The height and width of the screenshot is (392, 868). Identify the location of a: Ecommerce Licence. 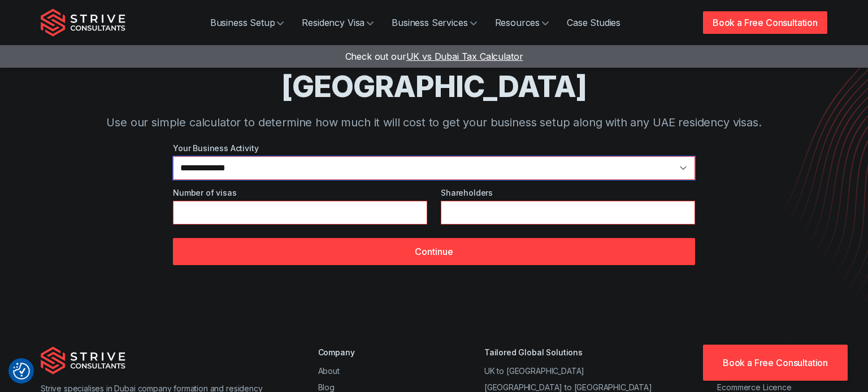
(754, 387).